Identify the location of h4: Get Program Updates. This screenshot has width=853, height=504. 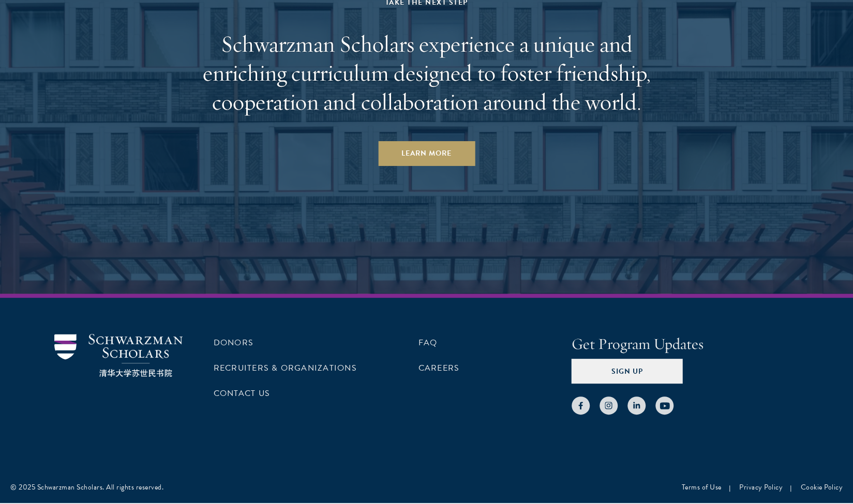
(685, 344).